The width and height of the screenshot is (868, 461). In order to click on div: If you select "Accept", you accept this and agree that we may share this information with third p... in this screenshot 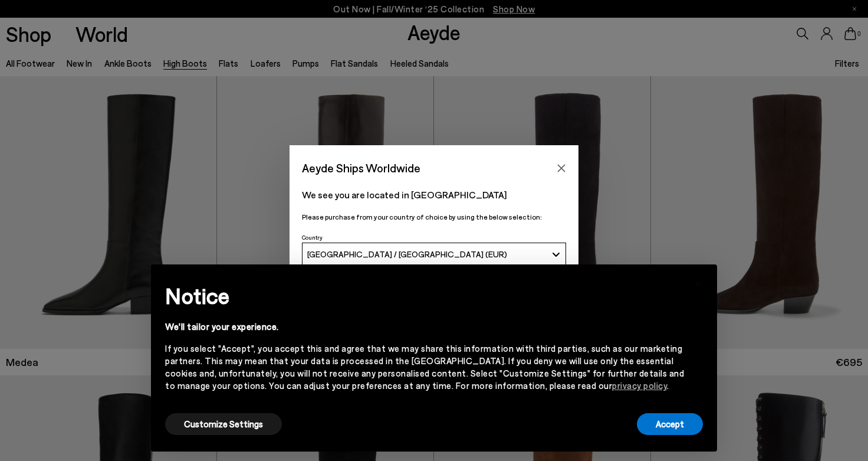, I will do `click(425, 367)`.